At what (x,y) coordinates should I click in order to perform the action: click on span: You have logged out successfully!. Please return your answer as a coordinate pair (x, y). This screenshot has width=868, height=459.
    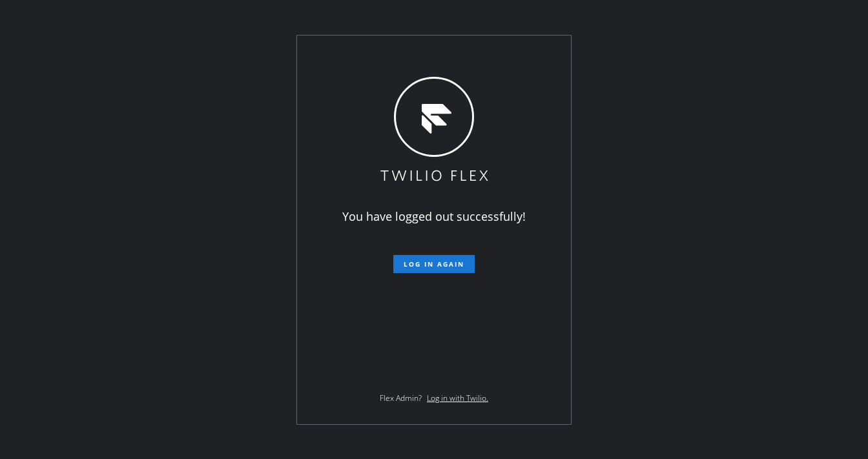
    Looking at the image, I should click on (434, 216).